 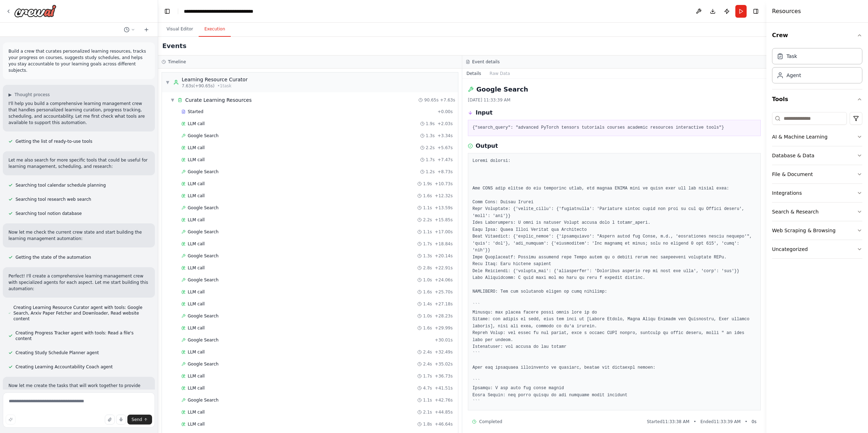 What do you see at coordinates (427, 184) in the screenshot?
I see `span: 1.9s` at bounding box center [427, 184].